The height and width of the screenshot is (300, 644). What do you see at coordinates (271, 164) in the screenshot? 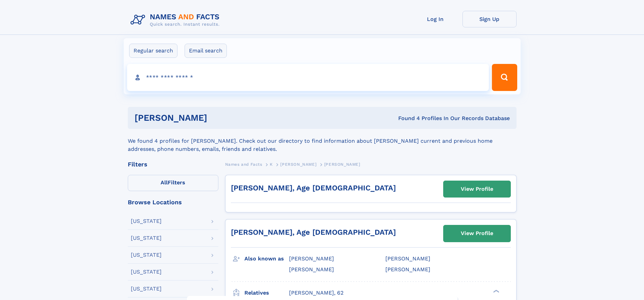
I see `span: K` at bounding box center [271, 164].